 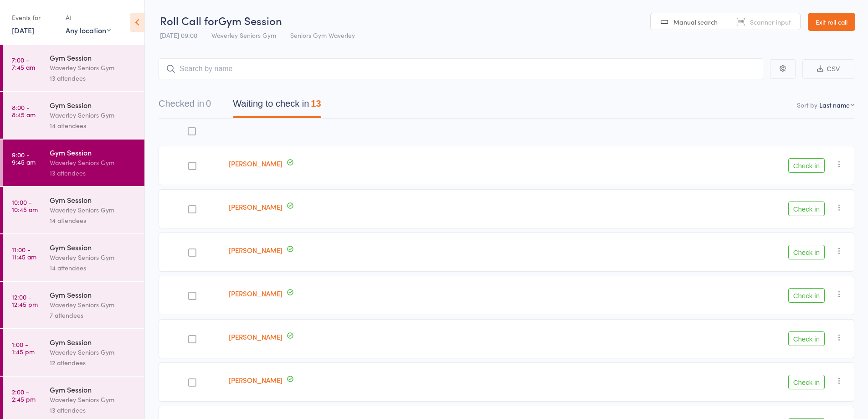 I want to click on a: 1:00 -1:45 pmGym SessionWaverley Seniors Gym12 attendees, so click(x=73, y=352).